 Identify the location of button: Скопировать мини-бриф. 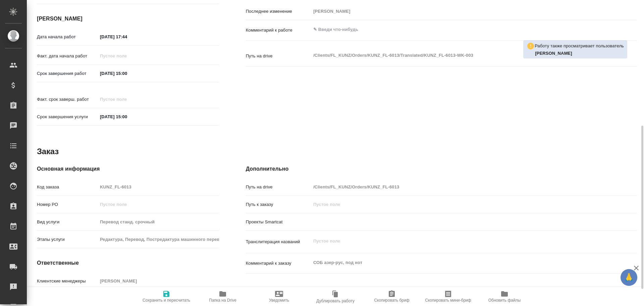
(448, 296).